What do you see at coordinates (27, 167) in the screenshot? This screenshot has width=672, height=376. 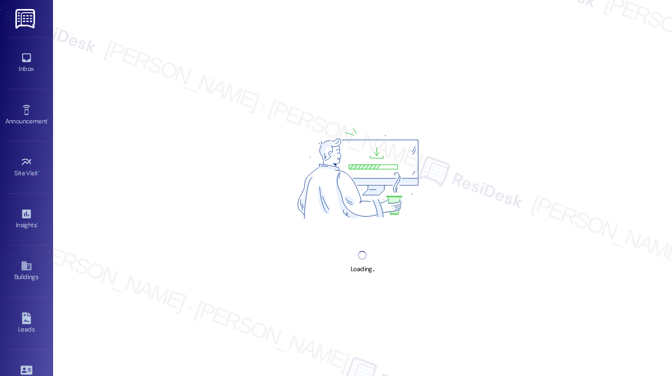 I see `a: Site Visit •` at bounding box center [27, 167].